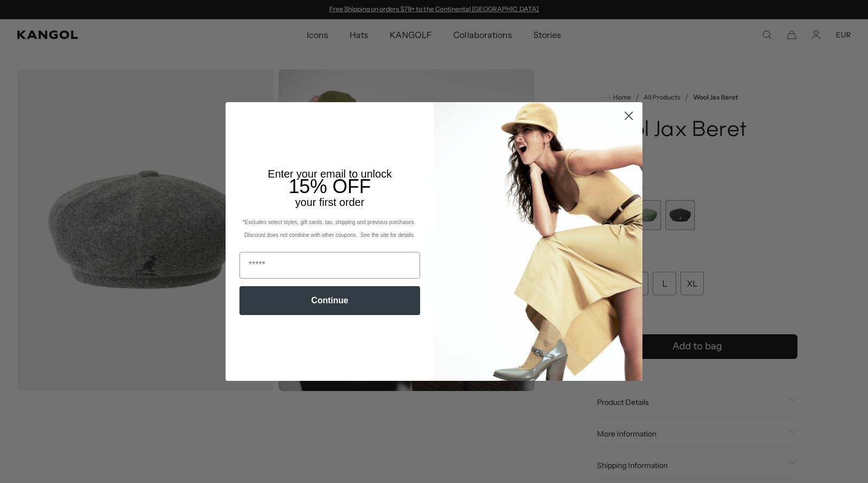  I want to click on span: *Excludes select styles, gift cards, tax, shipping and previous purchases. Discount does not comb..., so click(330, 229).